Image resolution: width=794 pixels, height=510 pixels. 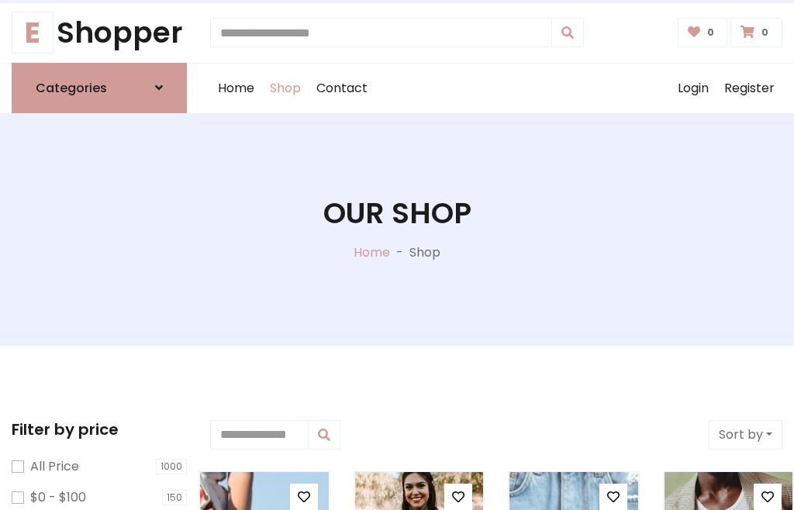 What do you see at coordinates (749, 88) in the screenshot?
I see `a: Register` at bounding box center [749, 88].